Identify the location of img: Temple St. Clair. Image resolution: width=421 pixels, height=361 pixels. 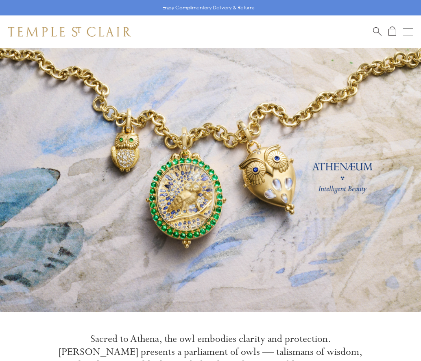
(70, 32).